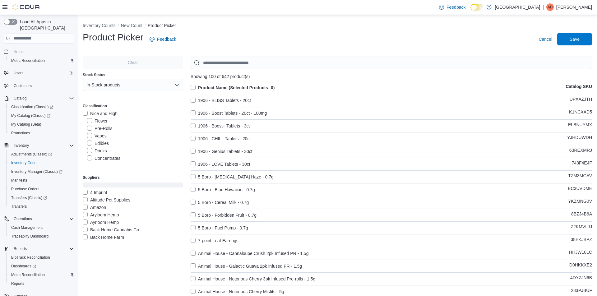 This screenshot has height=296, width=597. I want to click on label: Vapes, so click(97, 136).